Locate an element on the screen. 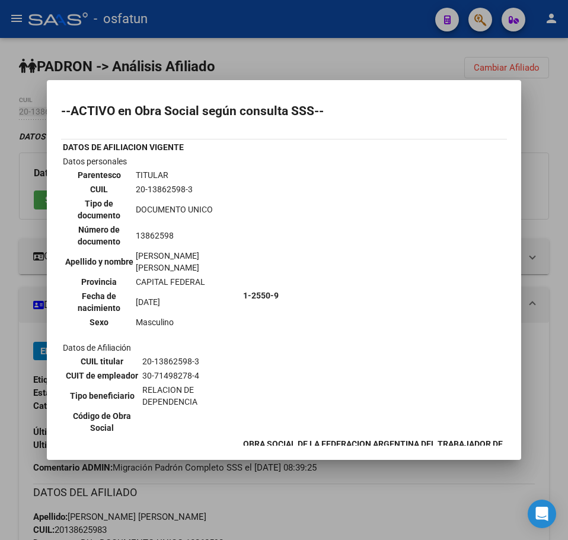 This screenshot has height=540, width=568. th: CUIL is located at coordinates (99, 189).